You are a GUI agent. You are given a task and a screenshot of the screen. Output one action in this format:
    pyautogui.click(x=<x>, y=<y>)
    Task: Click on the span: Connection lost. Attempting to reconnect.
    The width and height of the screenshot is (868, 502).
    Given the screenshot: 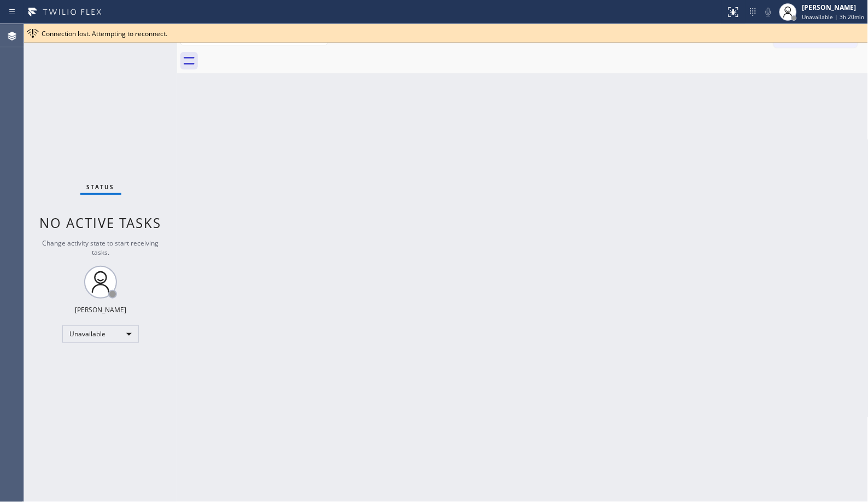 What is the action you would take?
    pyautogui.click(x=105, y=34)
    